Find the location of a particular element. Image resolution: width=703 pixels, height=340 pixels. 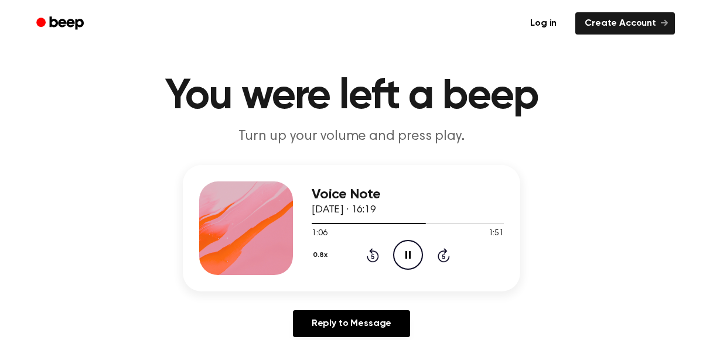

span: 1:06 is located at coordinates (319, 234).